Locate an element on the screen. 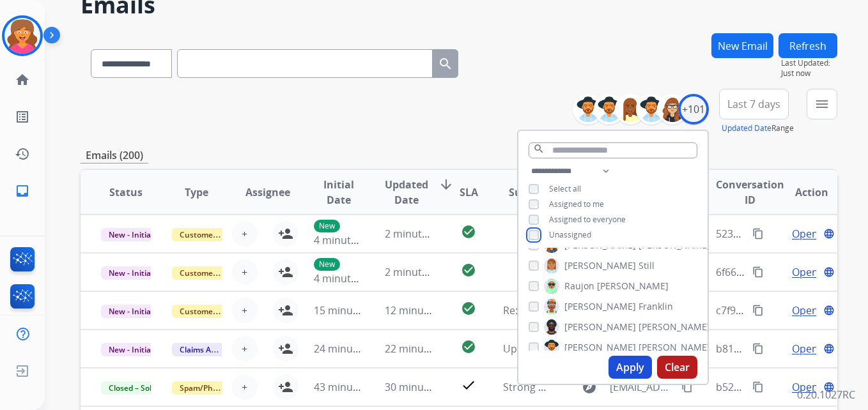  span: Updated Date is located at coordinates (407, 193).